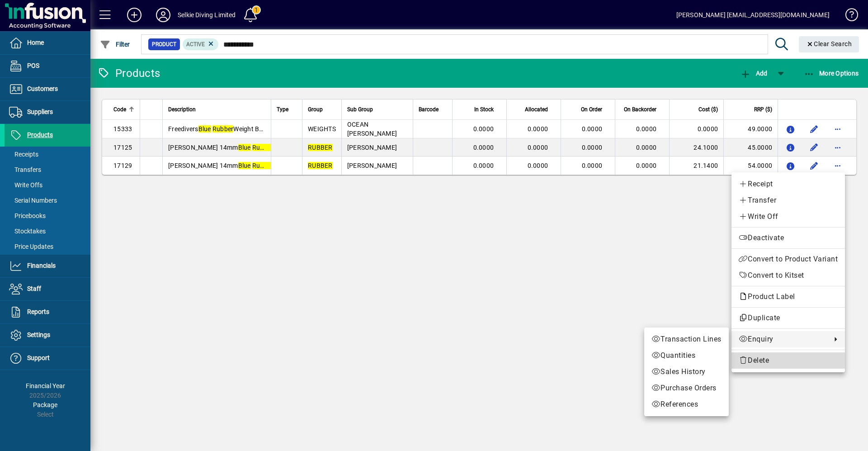  I want to click on span: Write Off, so click(788, 217).